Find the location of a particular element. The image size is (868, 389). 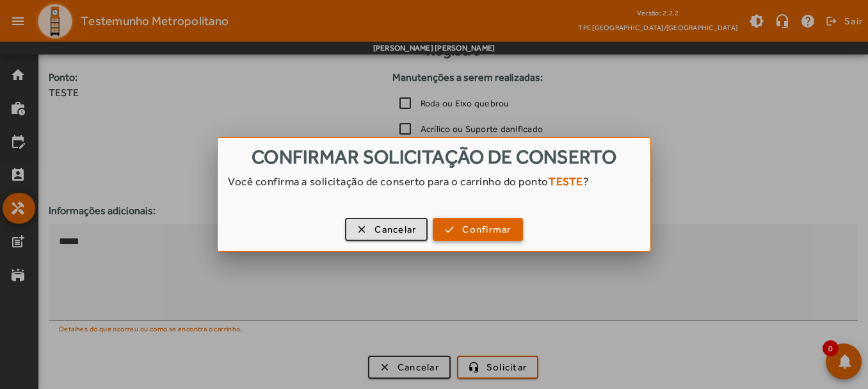

div: Você confirma a solicitação de conserto para o carrinho do ponto ? is located at coordinates (434, 187).